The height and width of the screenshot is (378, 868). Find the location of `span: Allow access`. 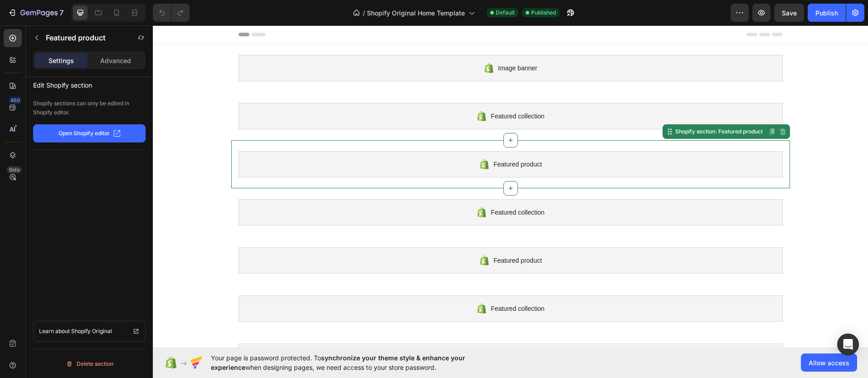

span: Allow access is located at coordinates (829, 363).